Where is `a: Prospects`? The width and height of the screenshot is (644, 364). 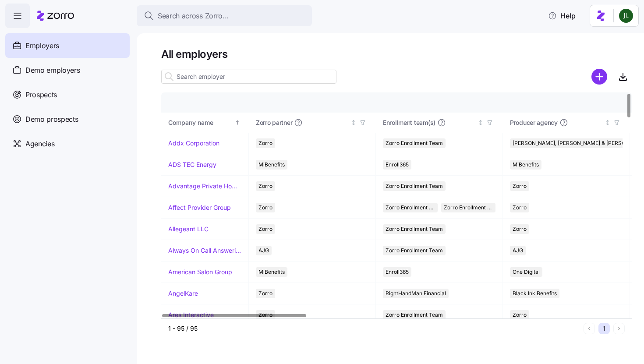 a: Prospects is located at coordinates (68, 95).